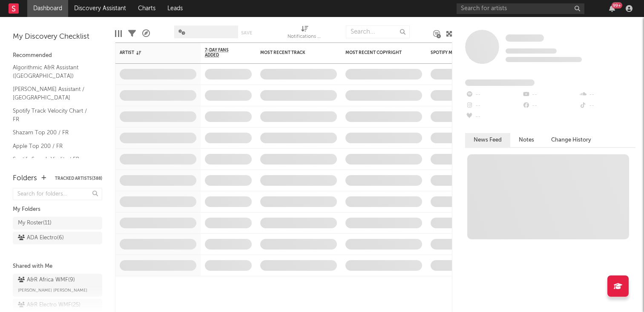 This screenshot has width=644, height=312. Describe the element at coordinates (57, 210) in the screenshot. I see `div: My Folders` at that location.